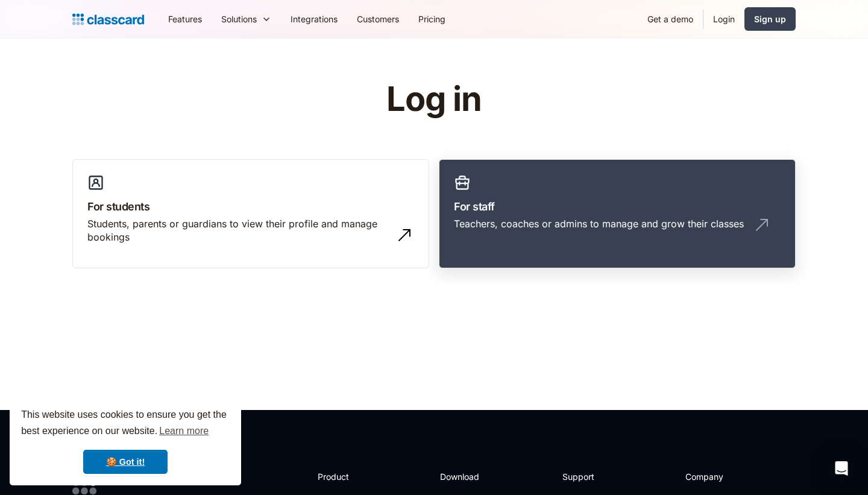  What do you see at coordinates (598, 224) in the screenshot?
I see `div: Teachers, coaches or admins to manage and grow their classes` at bounding box center [598, 224].